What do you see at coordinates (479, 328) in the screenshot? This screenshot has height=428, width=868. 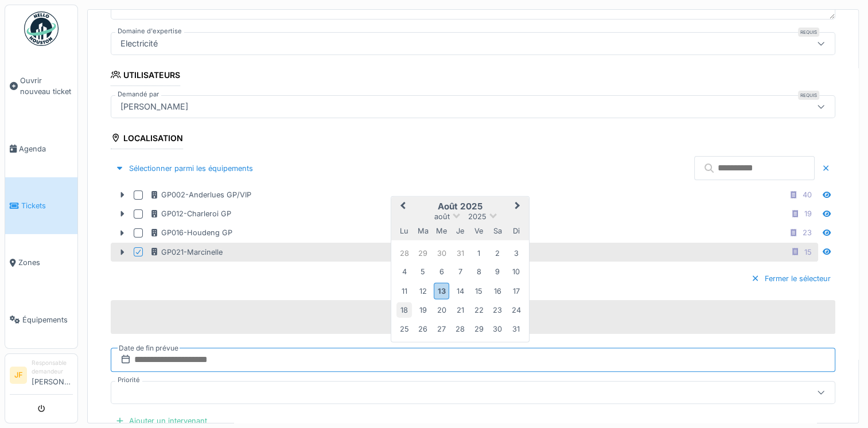 I see `div: Choose vendredi 29 août 2025` at bounding box center [479, 328].